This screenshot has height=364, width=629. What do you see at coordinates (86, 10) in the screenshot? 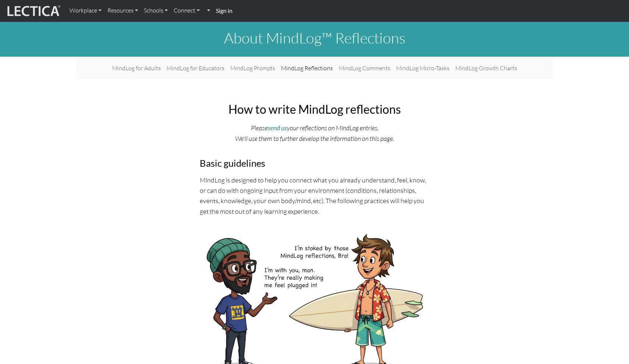
I see `a: Workplace` at bounding box center [86, 10].